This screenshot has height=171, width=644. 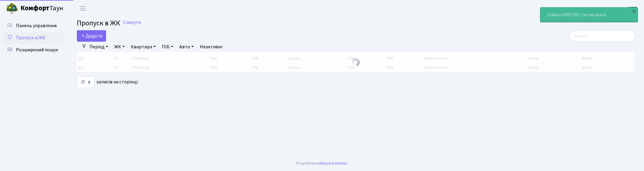 I want to click on a: Додати, so click(x=91, y=36).